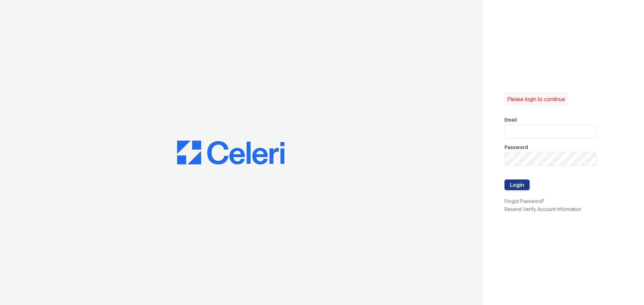 This screenshot has height=305, width=644. Describe the element at coordinates (543, 209) in the screenshot. I see `a: Resend Verify Account Information` at that location.